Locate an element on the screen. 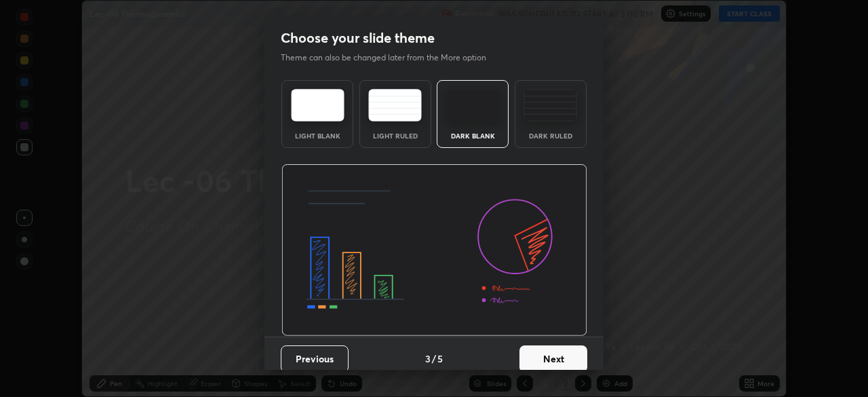 This screenshot has width=868, height=397. img: darkThemeBanner.d06ce4a2.svg is located at coordinates (434, 251).